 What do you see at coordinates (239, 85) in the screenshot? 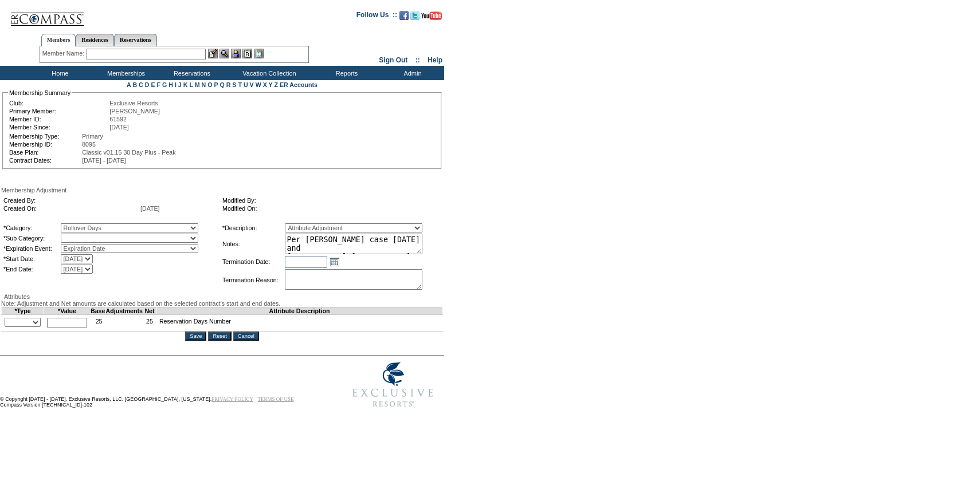
I see `a: T` at bounding box center [239, 85].